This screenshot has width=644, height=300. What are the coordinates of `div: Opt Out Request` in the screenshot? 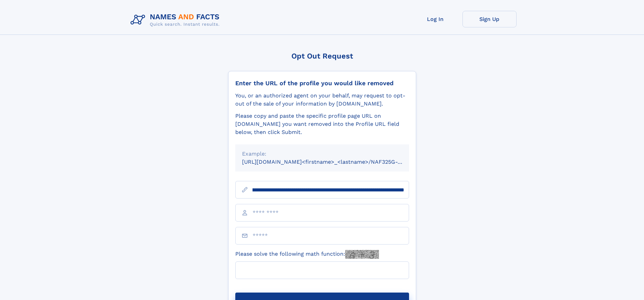 It's located at (322, 56).